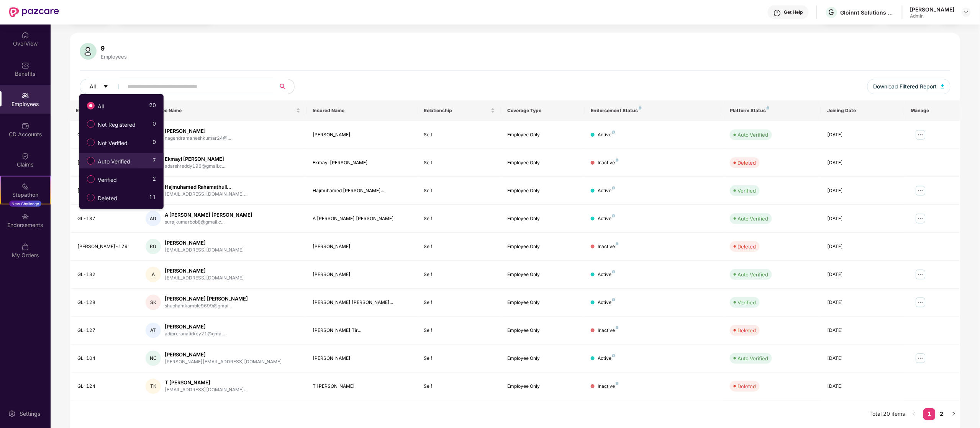  Describe the element at coordinates (207, 306) in the screenshot. I see `div: shubhamkamble9699@gmai...` at that location.